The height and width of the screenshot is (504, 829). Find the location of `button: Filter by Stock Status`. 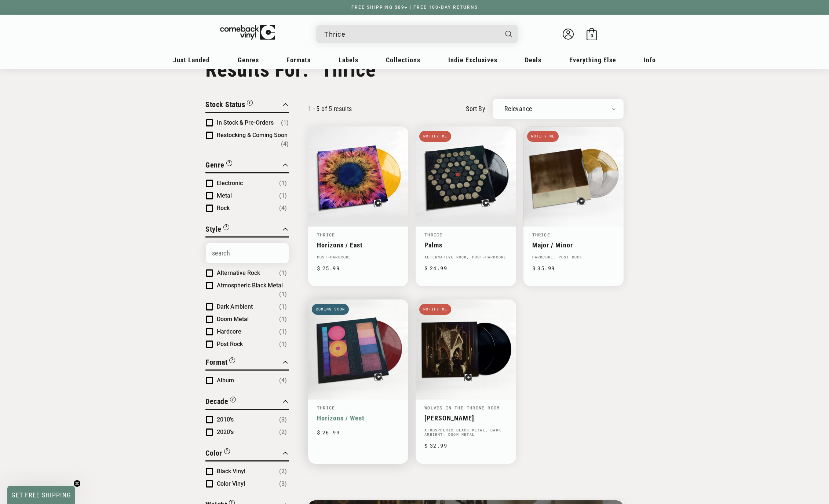

button: Filter by Stock Status is located at coordinates (229, 105).